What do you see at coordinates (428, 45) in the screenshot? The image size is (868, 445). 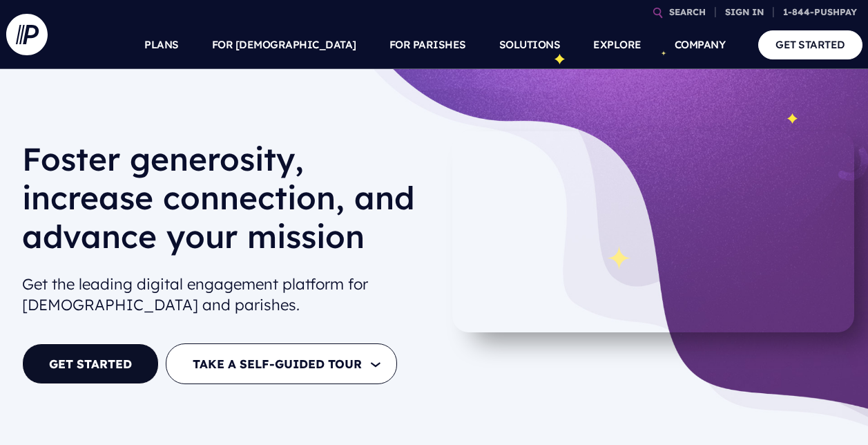 I see `a: FOR PARISHES` at bounding box center [428, 45].